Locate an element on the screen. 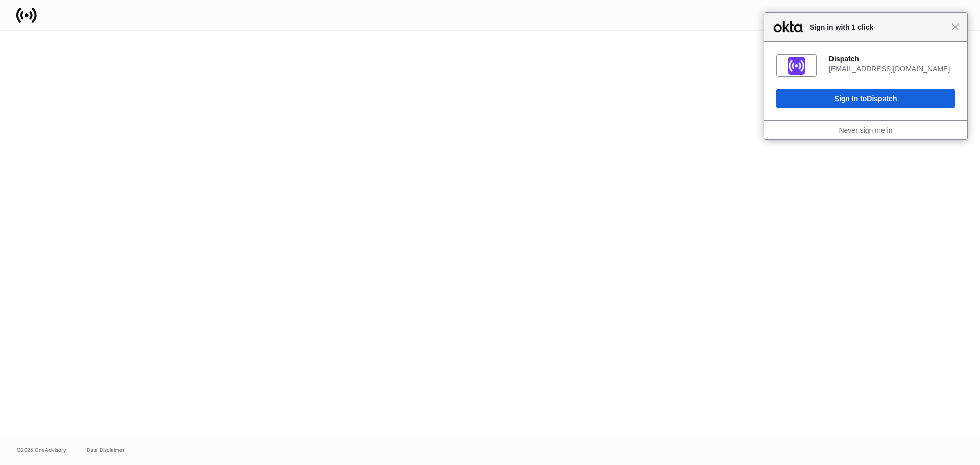  div: Dispatch is located at coordinates (892, 59).